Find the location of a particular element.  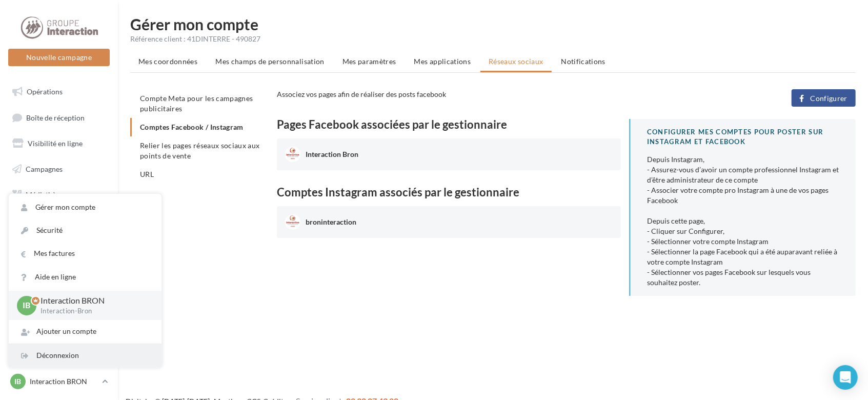

span: Campagnes is located at coordinates (44, 169).